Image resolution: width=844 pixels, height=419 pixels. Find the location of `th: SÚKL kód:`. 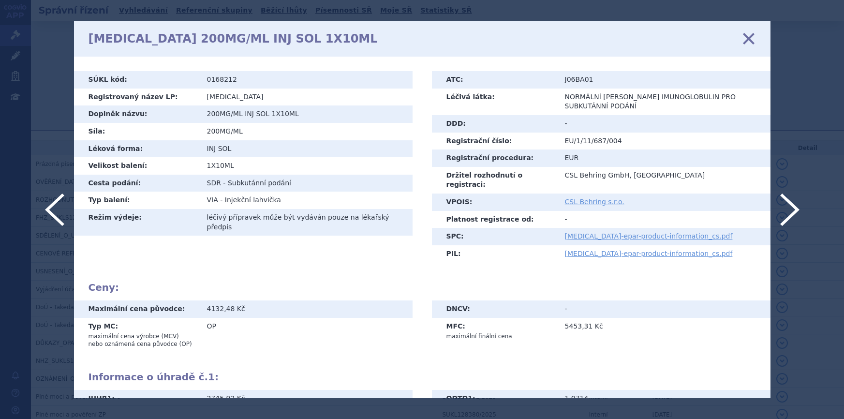

th: SÚKL kód: is located at coordinates (137, 80).